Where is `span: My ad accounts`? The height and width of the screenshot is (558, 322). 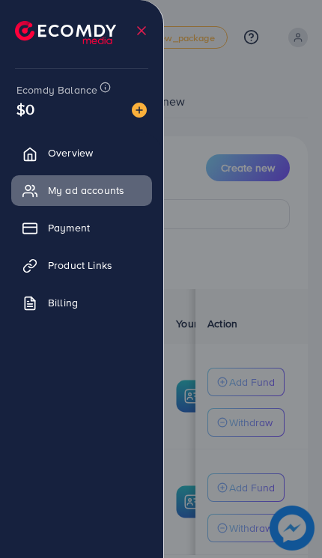 span: My ad accounts is located at coordinates (86, 190).